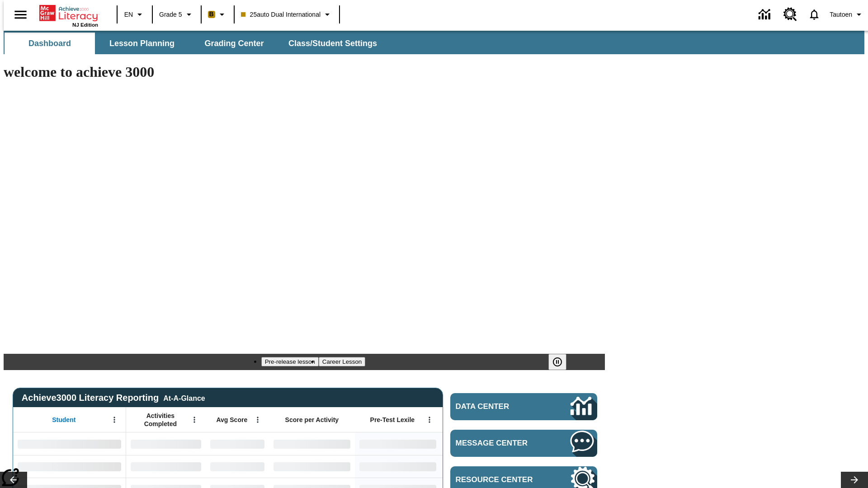 The image size is (868, 488). What do you see at coordinates (290, 361) in the screenshot?
I see `button: Slide 1 Pre-release lesson` at bounding box center [290, 361].